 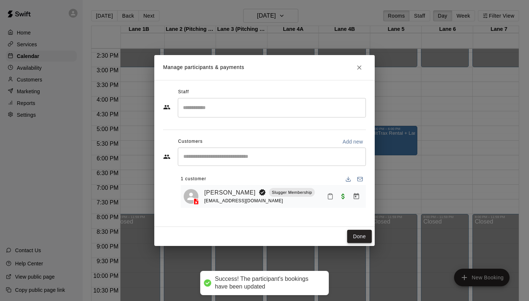 What do you see at coordinates (262, 192) in the screenshot?
I see `svg: Booking Owner` at bounding box center [262, 192].